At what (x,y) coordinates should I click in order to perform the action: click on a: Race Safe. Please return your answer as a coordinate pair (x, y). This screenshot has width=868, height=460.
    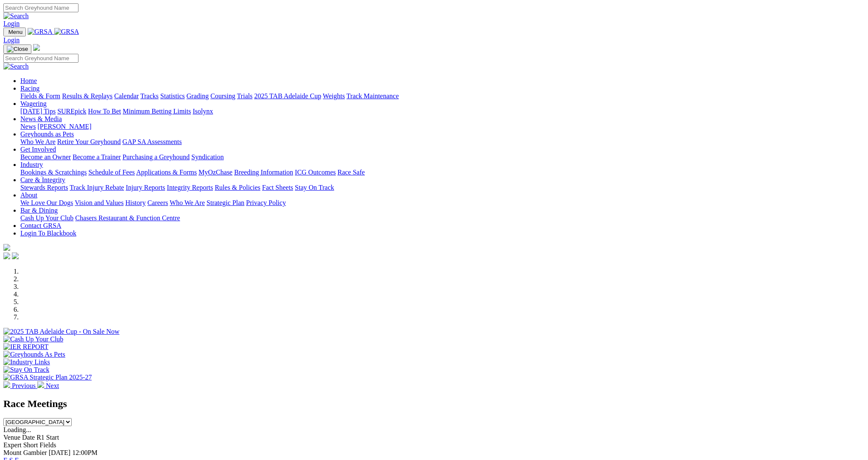
    Looking at the image, I should click on (351, 172).